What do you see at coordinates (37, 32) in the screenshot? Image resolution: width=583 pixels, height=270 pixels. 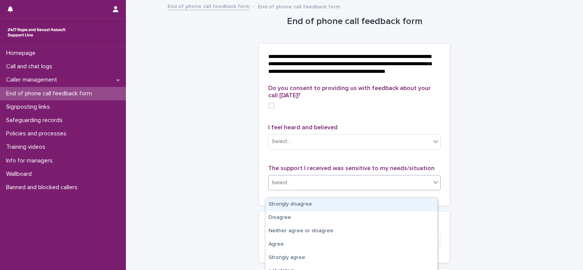 I see `img: rhQMoQhaT3yELyF149Cw` at bounding box center [37, 32].